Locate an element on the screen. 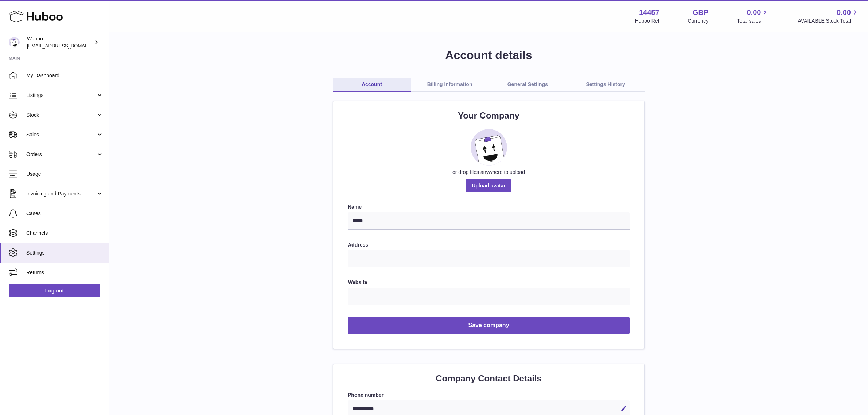 Image resolution: width=868 pixels, height=415 pixels. span: Usage is located at coordinates (64, 174).